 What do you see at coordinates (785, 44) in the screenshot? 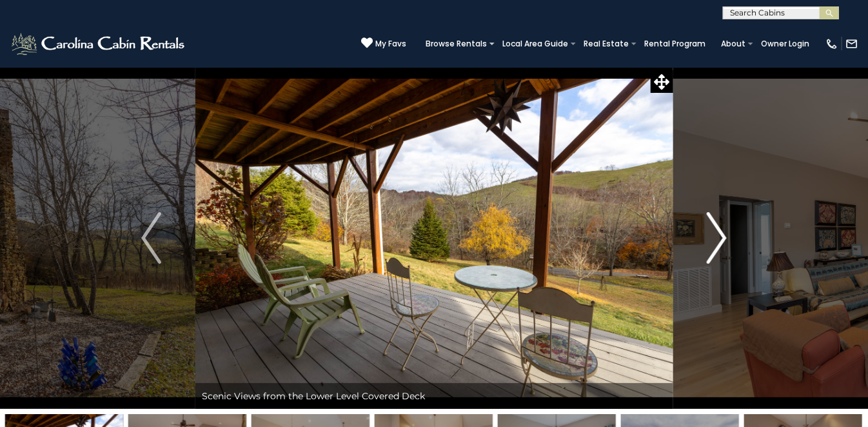
I see `a: Owner Login` at bounding box center [785, 44].